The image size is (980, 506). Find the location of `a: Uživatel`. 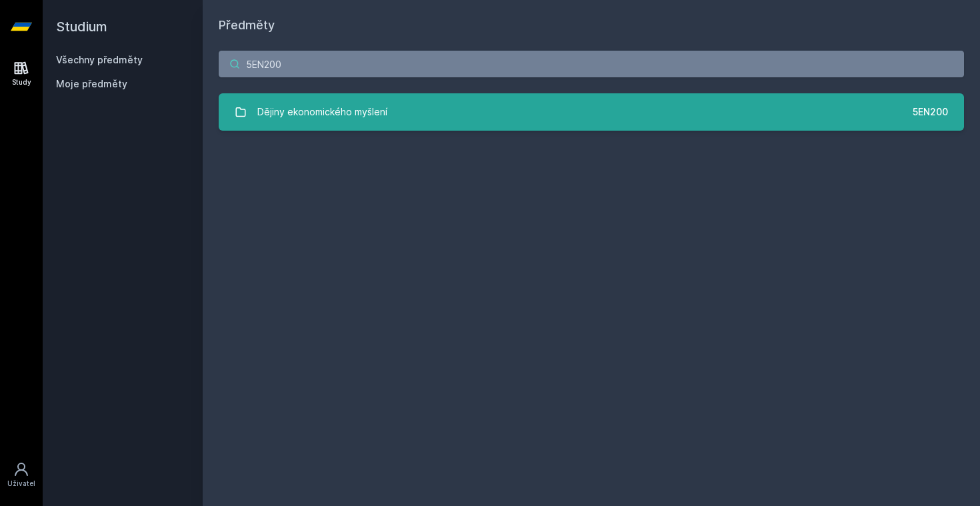

a: Uživatel is located at coordinates (21, 475).